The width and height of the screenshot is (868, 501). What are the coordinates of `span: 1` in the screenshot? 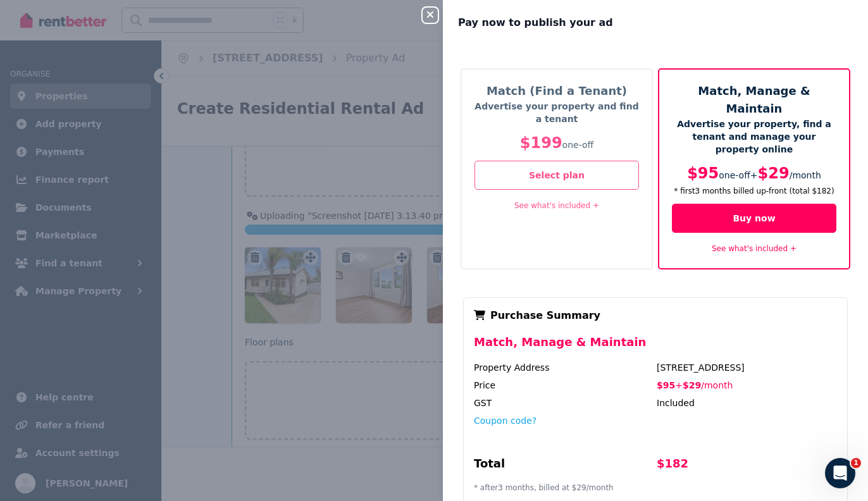 It's located at (856, 463).